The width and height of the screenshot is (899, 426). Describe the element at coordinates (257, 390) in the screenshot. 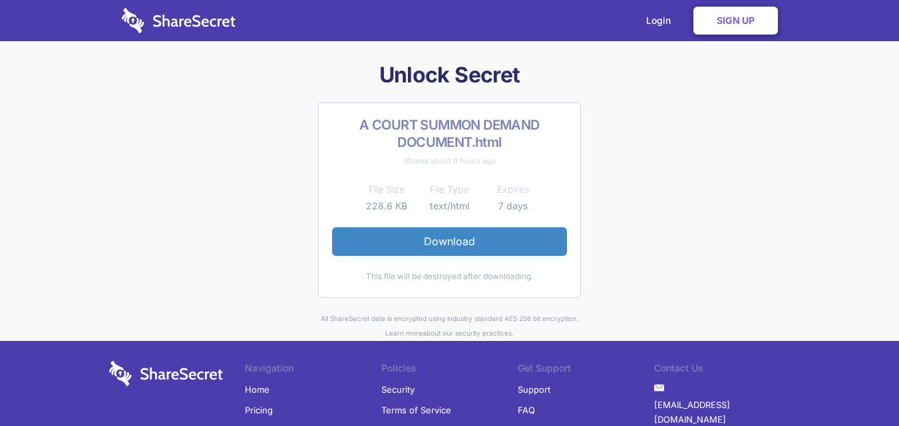

I see `a: Home` at that location.